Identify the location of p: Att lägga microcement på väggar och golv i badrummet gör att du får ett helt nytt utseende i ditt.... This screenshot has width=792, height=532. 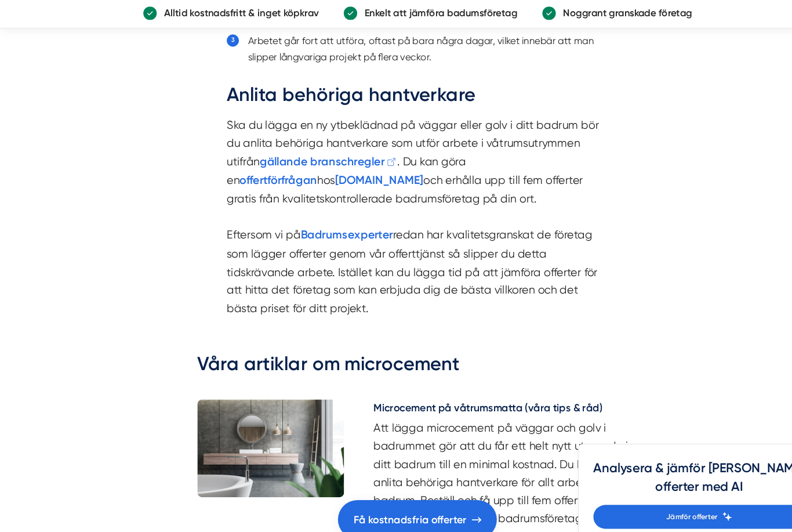
(479, 451).